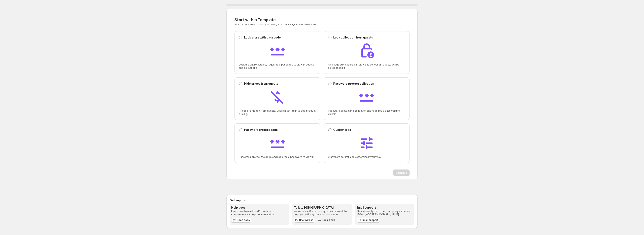 This screenshot has height=235, width=644. Describe the element at coordinates (385, 208) in the screenshot. I see `h3: Email support` at that location.